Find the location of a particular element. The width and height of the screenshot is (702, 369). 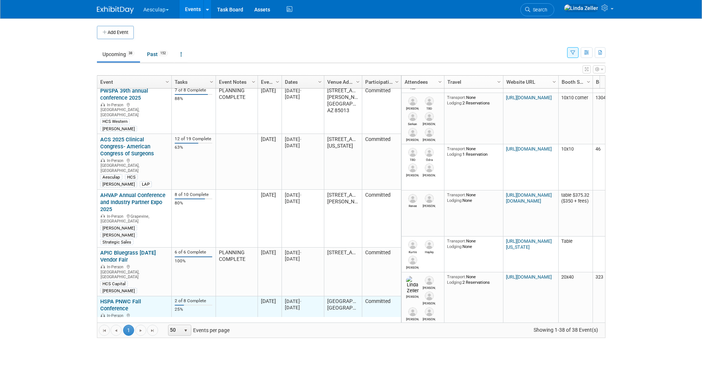

img: Odra Anderson is located at coordinates (430, 152).